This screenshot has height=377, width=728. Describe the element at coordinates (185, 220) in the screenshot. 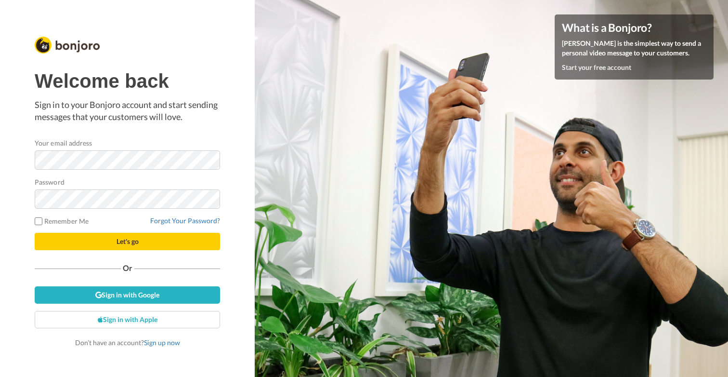

I see `a: Forgot Your Password?` at that location.